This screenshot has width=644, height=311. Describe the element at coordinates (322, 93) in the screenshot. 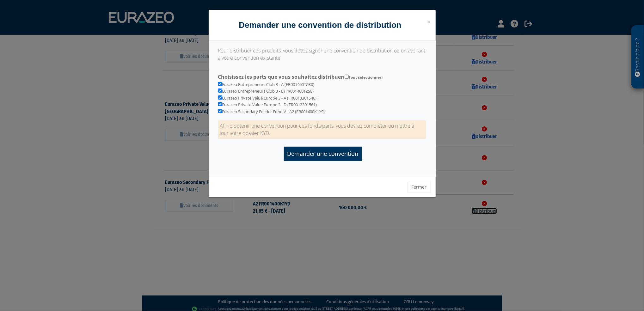

I see `div: Eurazeo Entrepreneurs Club 3 - A (FR001400TZR0) Eurazeo Entrepreneurs Club 3 - E (FR001400TZS8) E...` at that location.